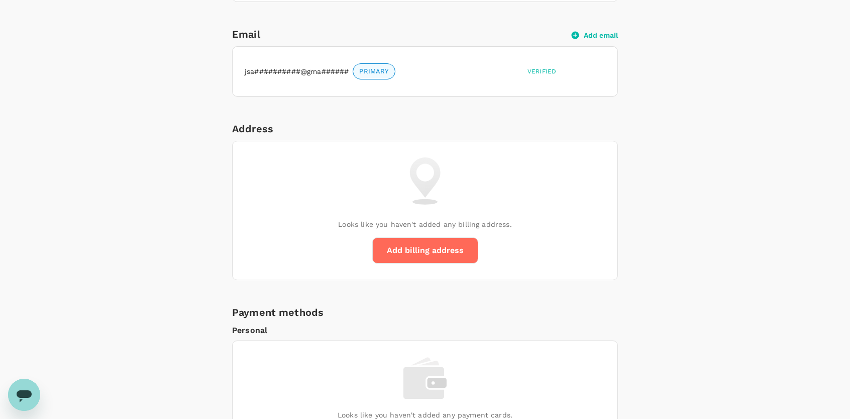 The image size is (850, 419). Describe the element at coordinates (425, 129) in the screenshot. I see `div: Address` at that location.